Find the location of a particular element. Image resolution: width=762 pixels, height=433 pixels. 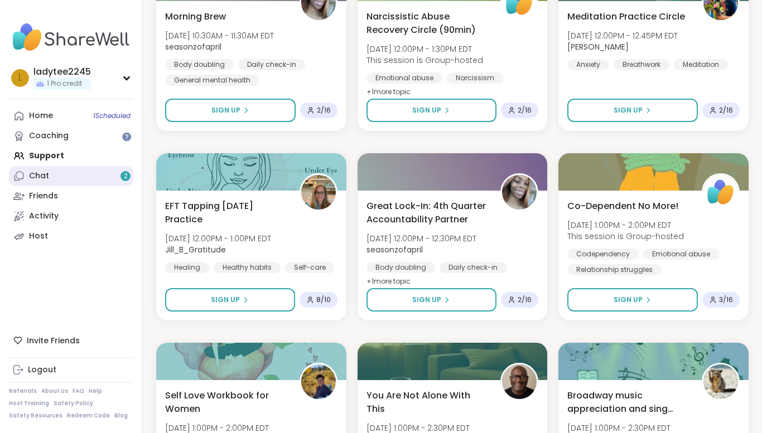

div: Breathwork is located at coordinates (641, 65).